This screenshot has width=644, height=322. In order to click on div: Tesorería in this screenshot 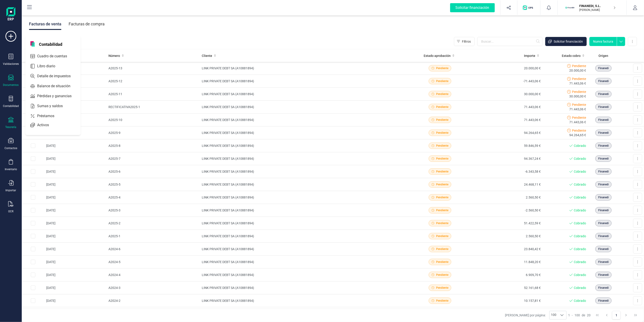, I will do `click(11, 127)`.